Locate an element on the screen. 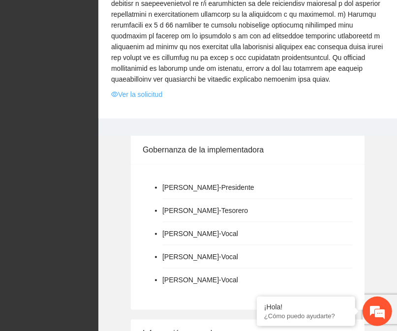  div: Chatee con nosotros ahora is located at coordinates (108, 57).